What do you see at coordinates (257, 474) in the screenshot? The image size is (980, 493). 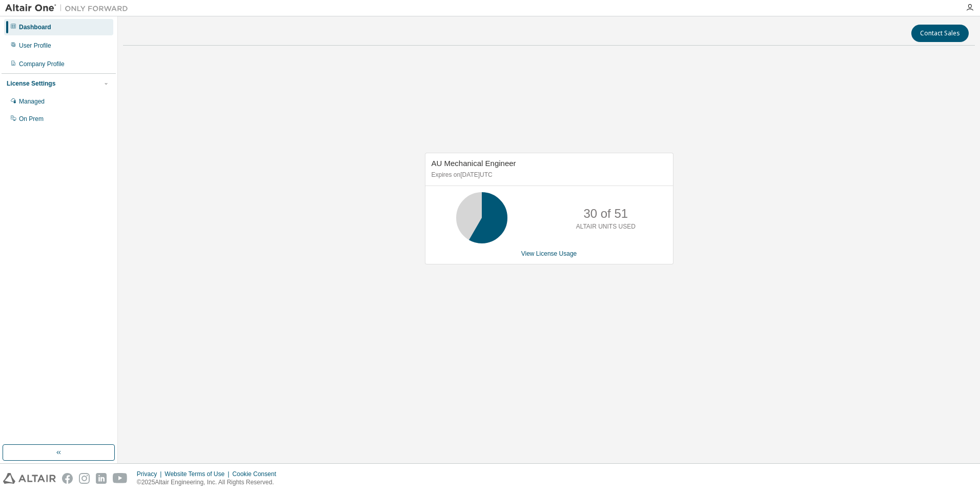 I see `div: Cookie Consent` at bounding box center [257, 474].